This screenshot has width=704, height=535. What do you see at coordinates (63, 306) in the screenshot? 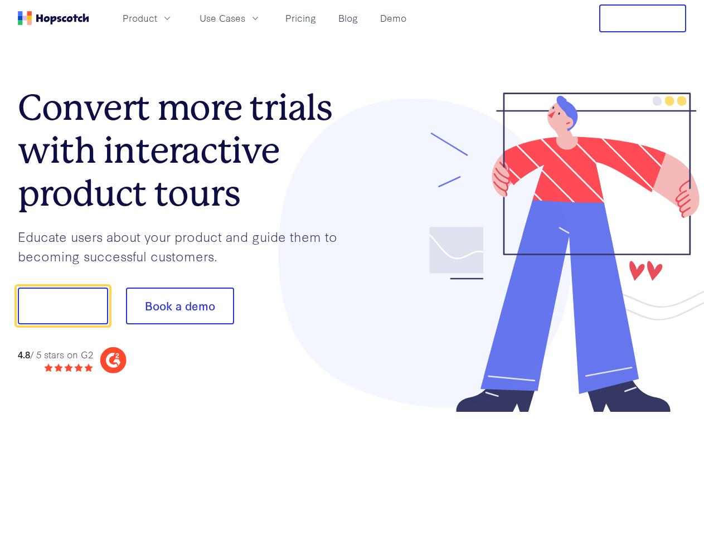
I see `button: Show me!` at bounding box center [63, 306].